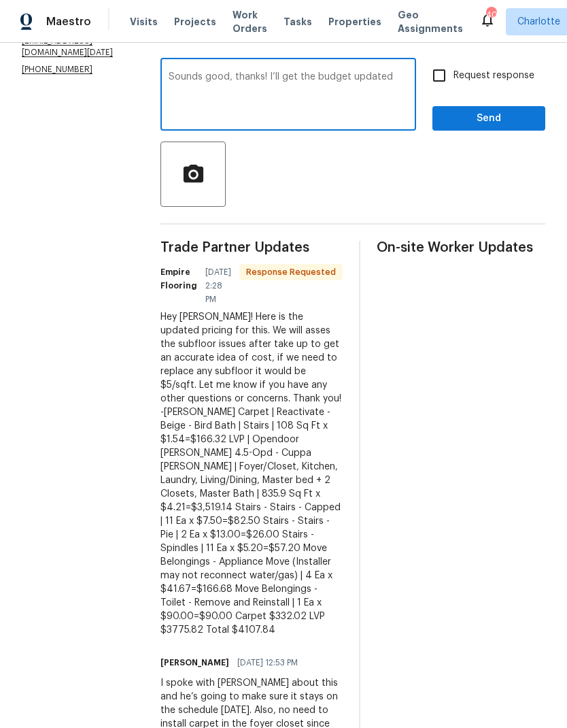 The height and width of the screenshot is (728, 567). Describe the element at coordinates (355, 22) in the screenshot. I see `span: Properties` at that location.